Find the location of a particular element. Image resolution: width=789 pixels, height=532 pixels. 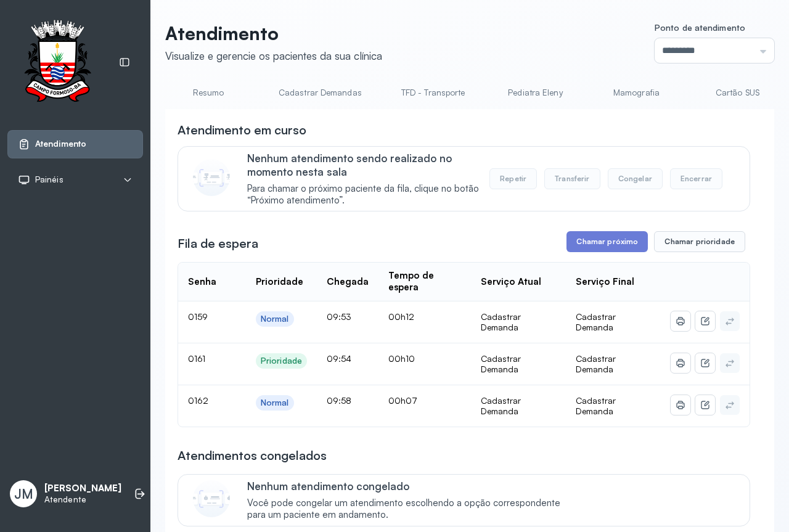

img: Logotipo do estabelecimento is located at coordinates (58, 62).